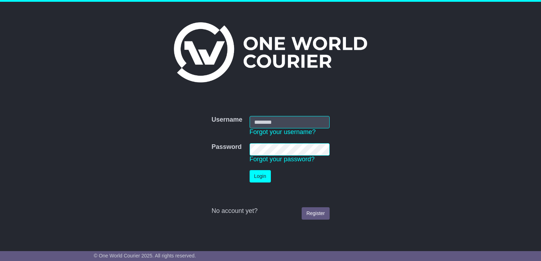  Describe the element at coordinates (270, 211) in the screenshot. I see `div: No account yet?` at that location.